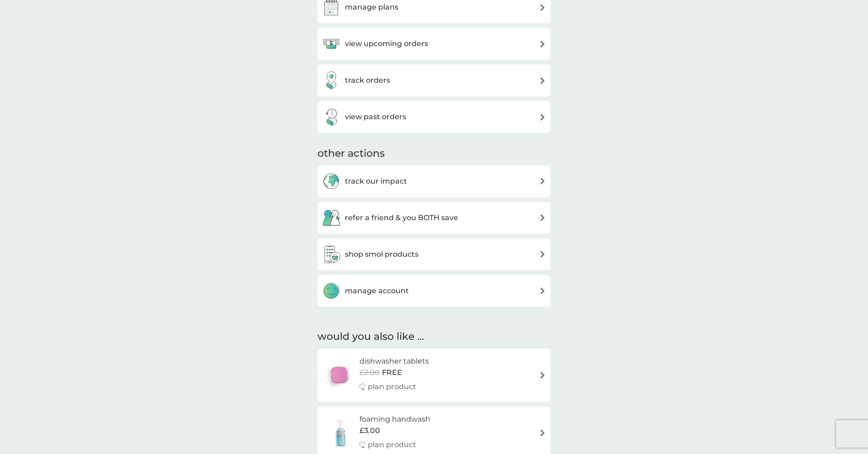  Describe the element at coordinates (367, 81) in the screenshot. I see `h3: track orders` at that location.